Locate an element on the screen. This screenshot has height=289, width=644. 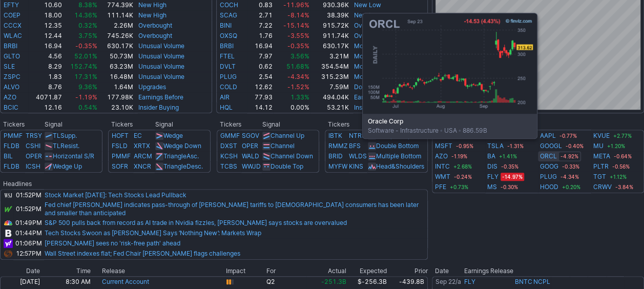
td: 4071.87 is located at coordinates (45, 98).